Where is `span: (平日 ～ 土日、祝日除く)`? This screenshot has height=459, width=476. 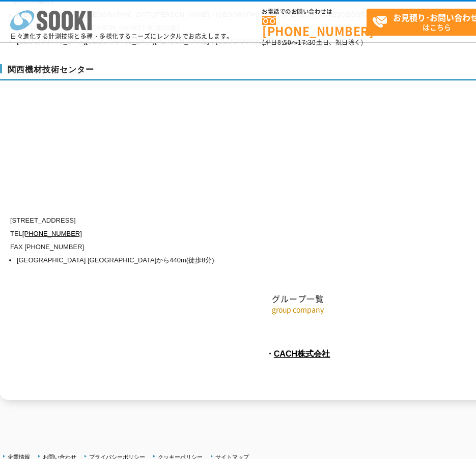
span: (平日 ～ 土日、祝日除く) is located at coordinates (313, 43).